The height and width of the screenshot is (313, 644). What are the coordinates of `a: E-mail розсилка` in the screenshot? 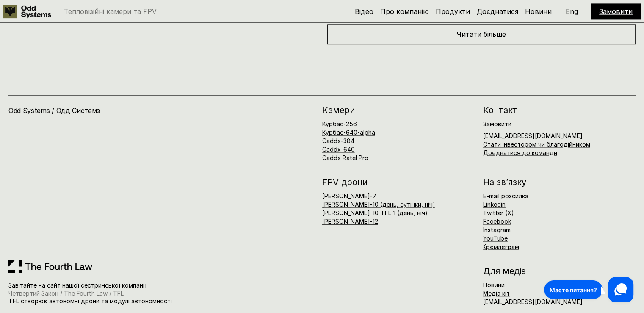 It's located at (505, 196).